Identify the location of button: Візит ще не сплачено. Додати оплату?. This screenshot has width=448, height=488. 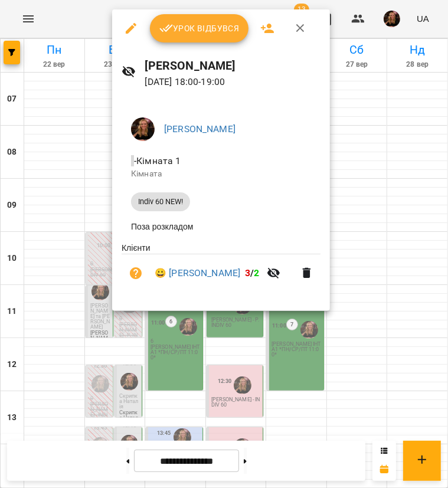
(136, 273).